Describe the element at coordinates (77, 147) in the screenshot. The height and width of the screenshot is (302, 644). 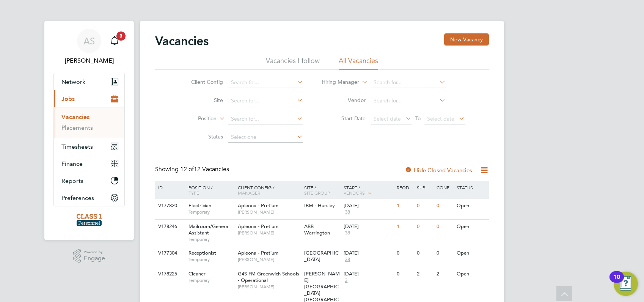
I see `span: Timesheets` at that location.